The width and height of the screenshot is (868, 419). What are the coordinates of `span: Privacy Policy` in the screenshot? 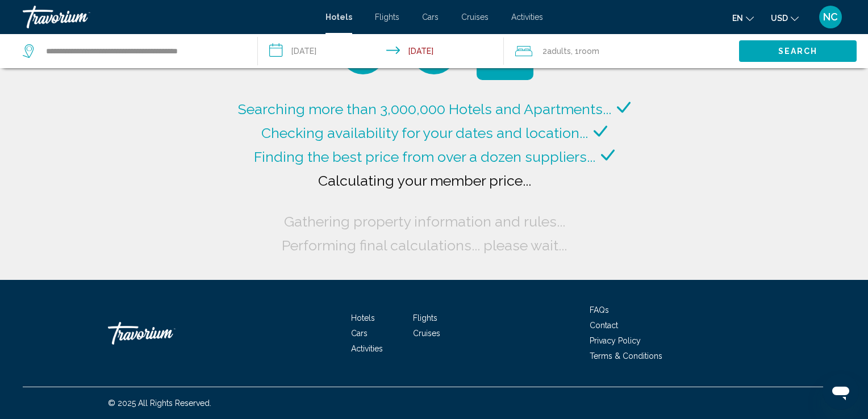 It's located at (615, 340).